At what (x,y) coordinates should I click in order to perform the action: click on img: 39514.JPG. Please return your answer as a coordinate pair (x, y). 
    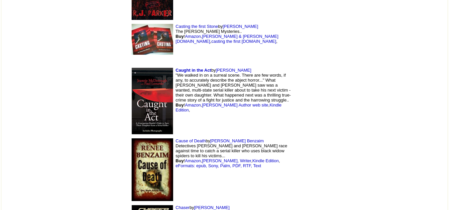
    Looking at the image, I should click on (152, 39).